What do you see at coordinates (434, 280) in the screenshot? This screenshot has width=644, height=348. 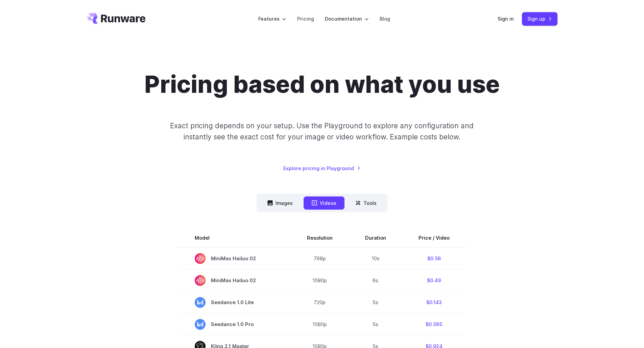 I see `td: $0.49` at bounding box center [434, 280].